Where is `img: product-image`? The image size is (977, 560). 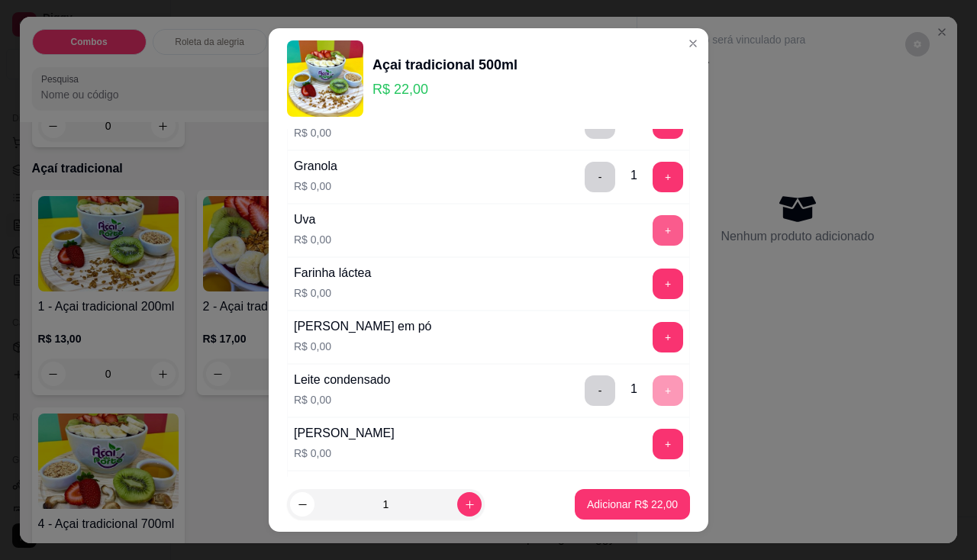
img: product-image is located at coordinates (325, 78).